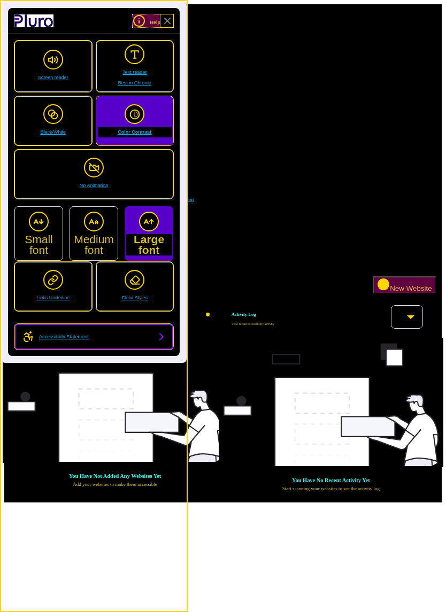 The width and height of the screenshot is (446, 612). What do you see at coordinates (94, 245) in the screenshot?
I see `span: Medium font` at bounding box center [94, 245].